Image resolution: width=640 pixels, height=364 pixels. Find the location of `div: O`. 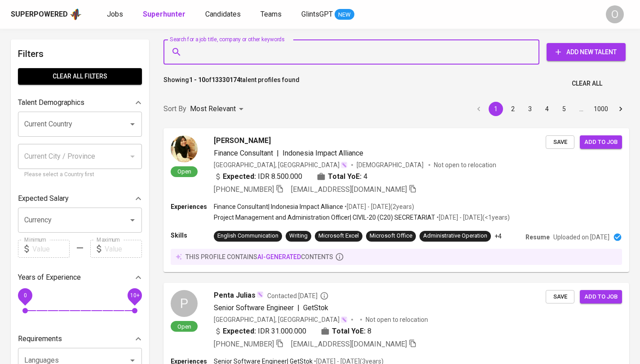

div: O is located at coordinates (614, 14).